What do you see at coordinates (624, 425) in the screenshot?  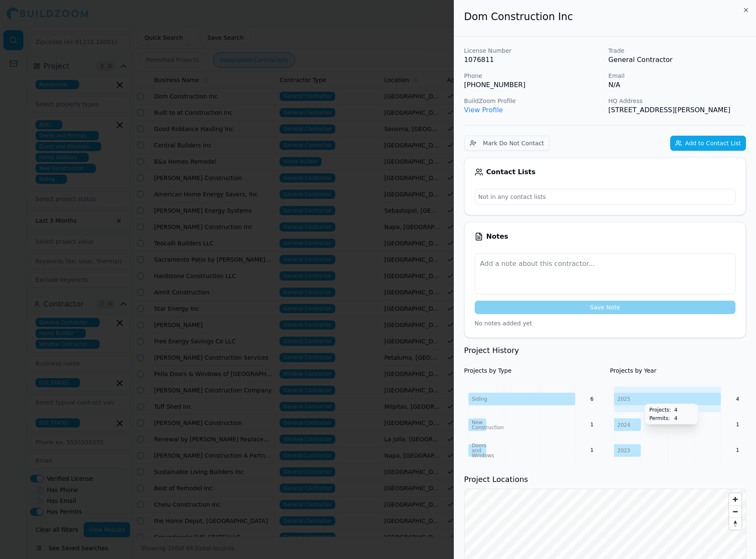 I see `tspan: 2024` at bounding box center [624, 425].